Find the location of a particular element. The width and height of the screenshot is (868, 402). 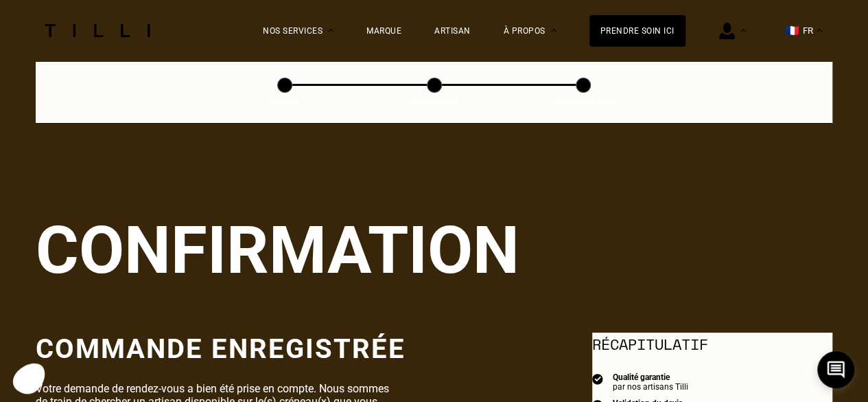

a: Artisan is located at coordinates (452, 31).